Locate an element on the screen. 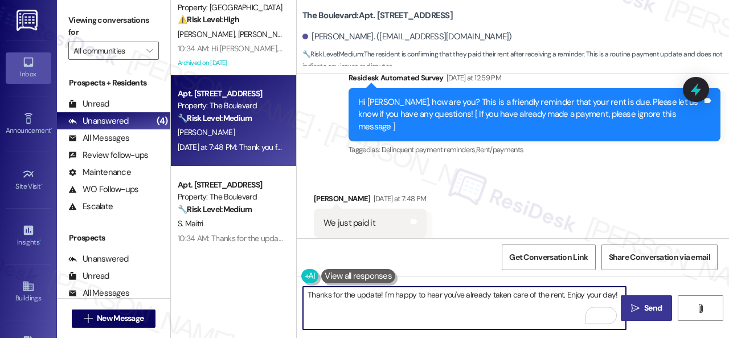 The width and height of the screenshot is (729, 338). span: : The resident is confirming that they paid their rent after receiving a reminder. This is a rout... is located at coordinates (515, 60).